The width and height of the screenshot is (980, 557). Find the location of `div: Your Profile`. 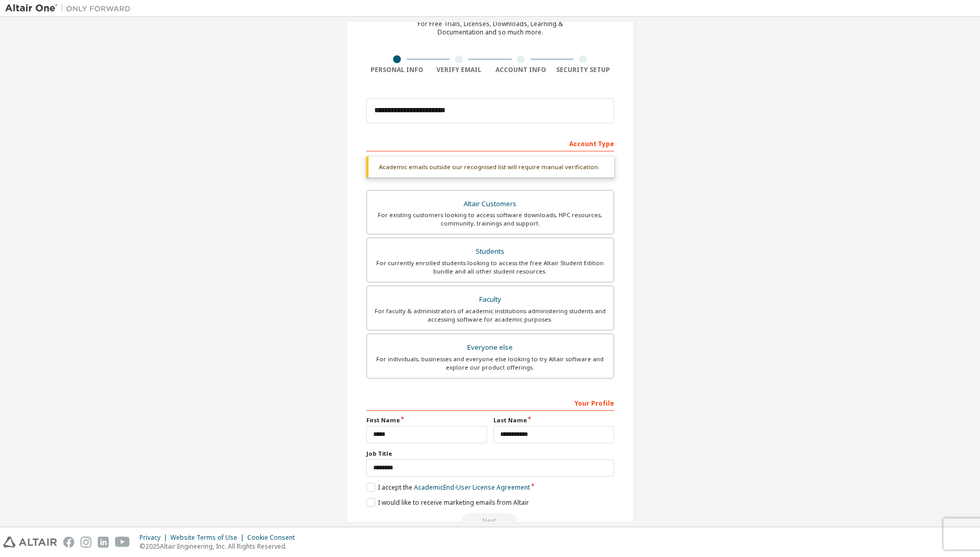

div: Your Profile is located at coordinates (490, 403).